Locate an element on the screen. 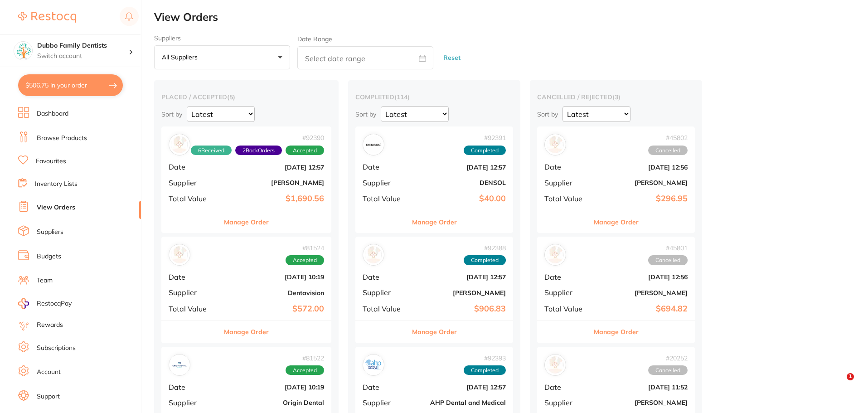 The height and width of the screenshot is (413, 868). img: AHP Dental and Medical is located at coordinates (373, 365).